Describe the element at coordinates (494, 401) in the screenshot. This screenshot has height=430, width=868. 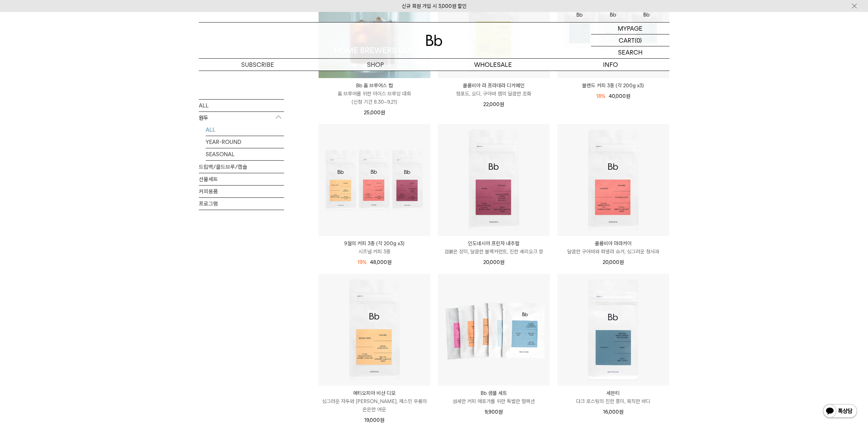
I see `p: 섬세한 커피 애호가를 위한 특별한 컬렉션` at that location.